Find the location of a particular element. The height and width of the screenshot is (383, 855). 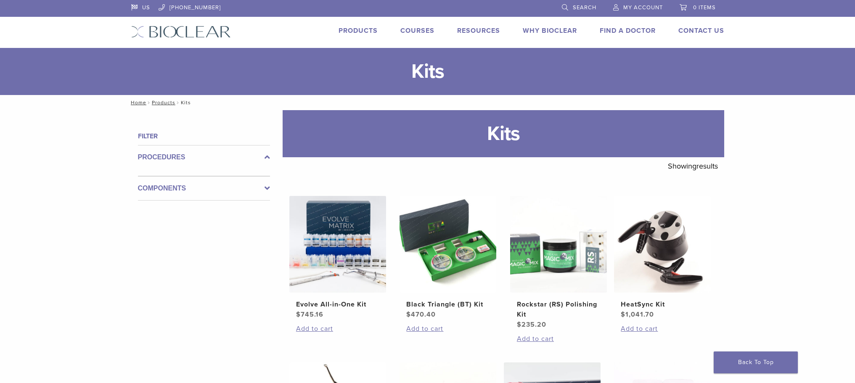

a: Why Bioclear is located at coordinates (550, 31).